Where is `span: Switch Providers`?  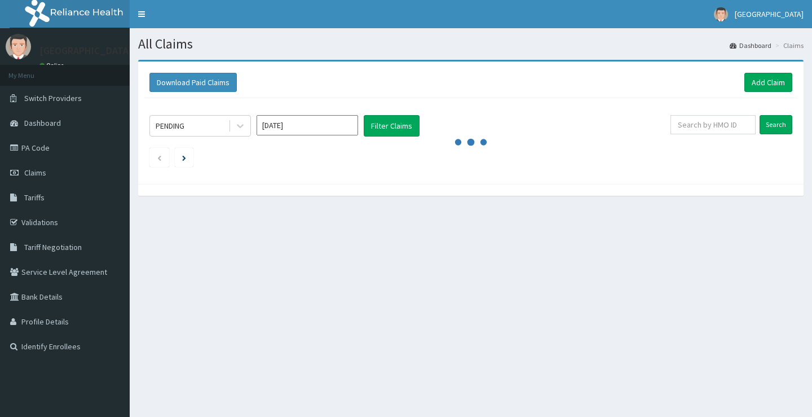
span: Switch Providers is located at coordinates (53, 98).